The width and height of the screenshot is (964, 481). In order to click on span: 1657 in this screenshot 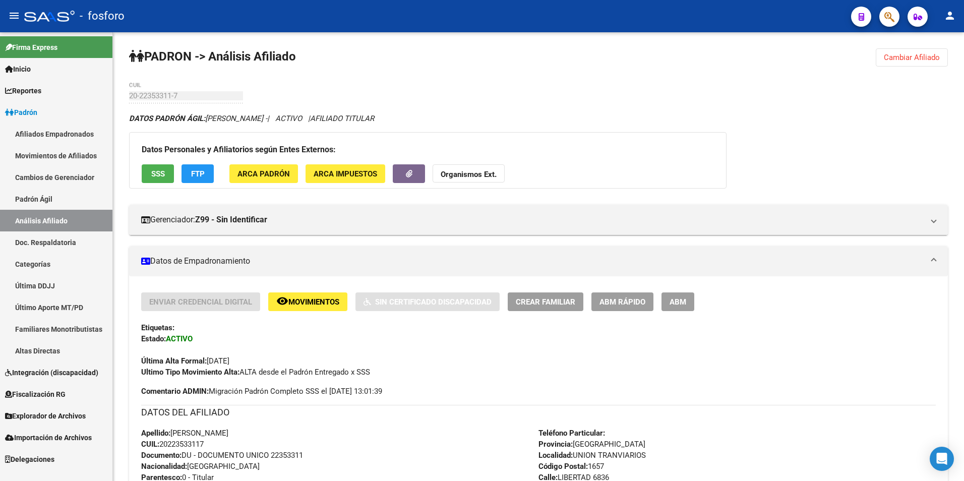, I will do `click(571, 467)`.